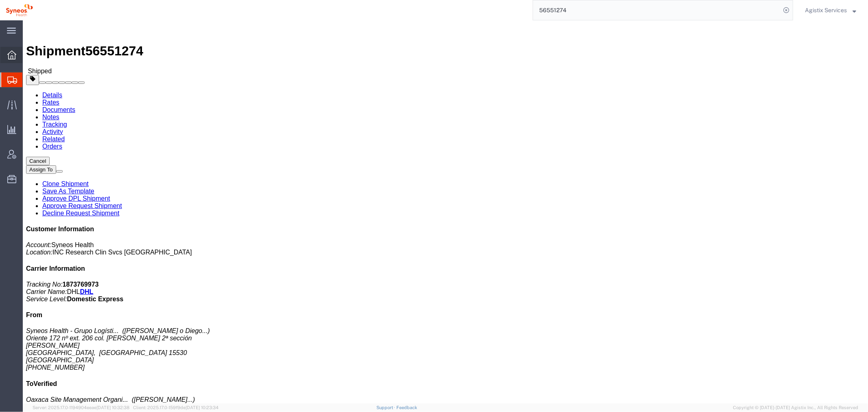 The image size is (868, 412). What do you see at coordinates (81, 408) in the screenshot?
I see `span: Server: 2025.17.0-1194904eeae` at bounding box center [81, 408].